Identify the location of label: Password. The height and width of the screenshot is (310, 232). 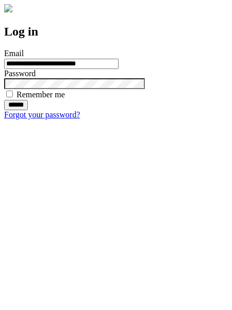
(20, 73).